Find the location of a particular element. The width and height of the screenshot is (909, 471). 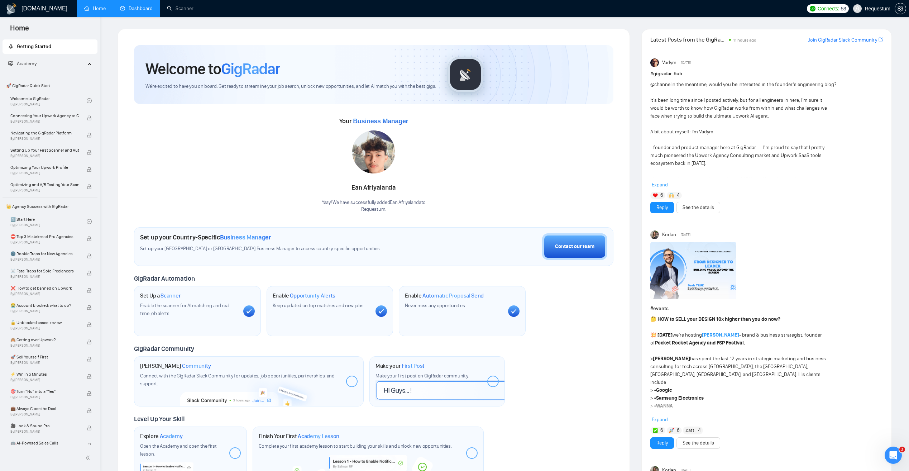

span: 🎥 Look & Sound Pro is located at coordinates (45, 426).